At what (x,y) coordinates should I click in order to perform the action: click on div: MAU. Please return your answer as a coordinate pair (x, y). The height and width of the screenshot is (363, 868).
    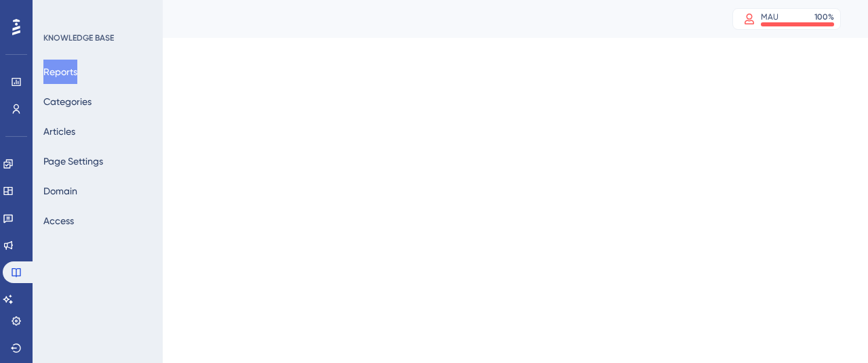
    Looking at the image, I should click on (769, 17).